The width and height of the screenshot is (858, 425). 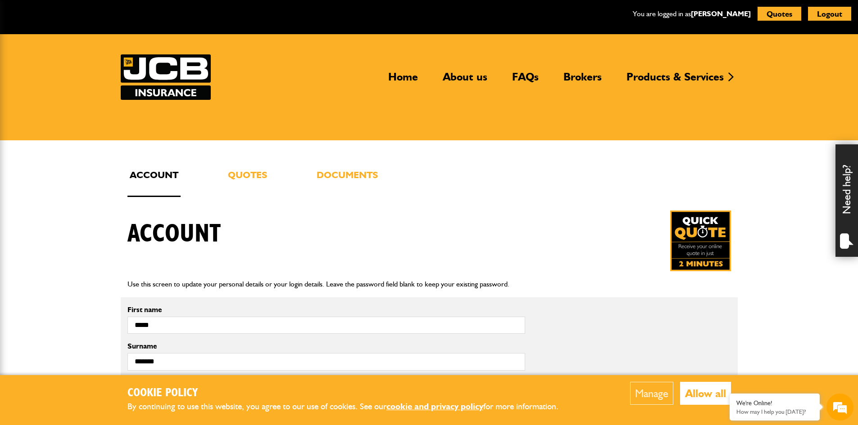 What do you see at coordinates (434, 407) in the screenshot?
I see `a: cookie and privacy policy` at bounding box center [434, 407].